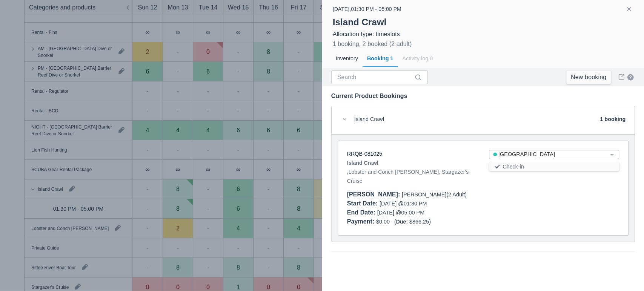  Describe the element at coordinates (375, 77) in the screenshot. I see `input: Search` at that location.